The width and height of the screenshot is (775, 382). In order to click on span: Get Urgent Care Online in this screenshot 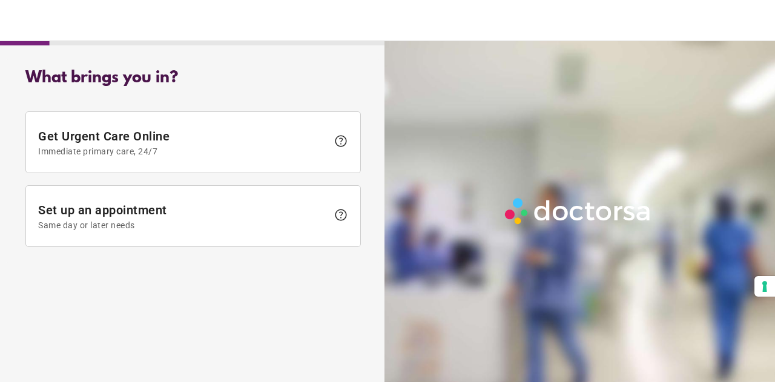, I will do `click(183, 142)`.